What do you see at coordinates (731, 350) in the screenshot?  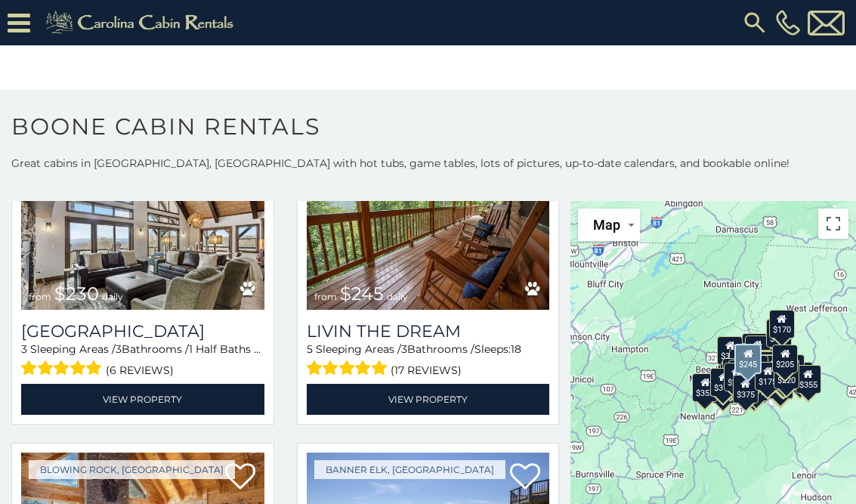 I see `div: $305` at bounding box center [731, 350].